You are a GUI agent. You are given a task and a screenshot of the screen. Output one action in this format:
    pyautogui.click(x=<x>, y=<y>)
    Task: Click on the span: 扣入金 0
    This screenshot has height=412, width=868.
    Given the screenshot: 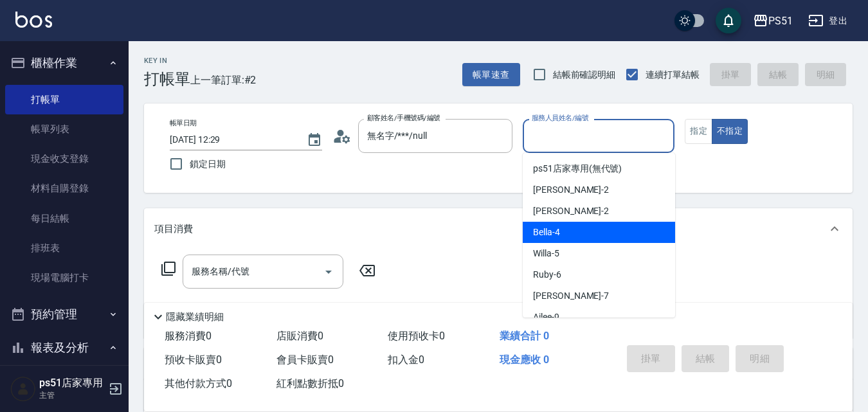 What is the action you would take?
    pyautogui.click(x=406, y=360)
    